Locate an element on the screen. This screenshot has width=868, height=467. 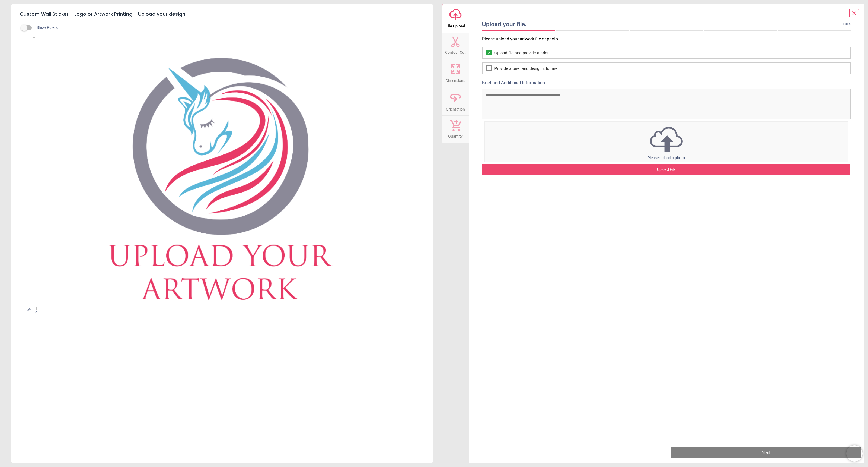
span: Please upload a photo is located at coordinates (666, 157).